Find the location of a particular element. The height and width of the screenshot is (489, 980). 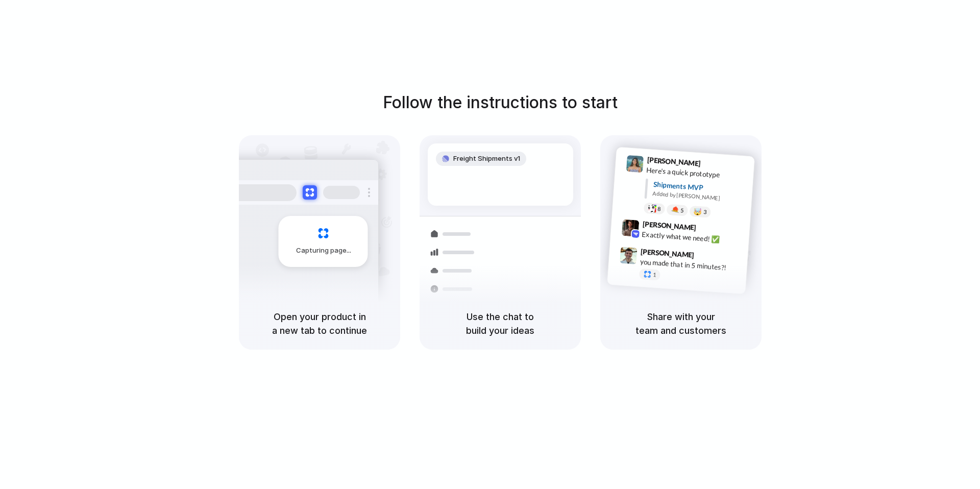

h5: Share with your team and customers is located at coordinates (681, 324).